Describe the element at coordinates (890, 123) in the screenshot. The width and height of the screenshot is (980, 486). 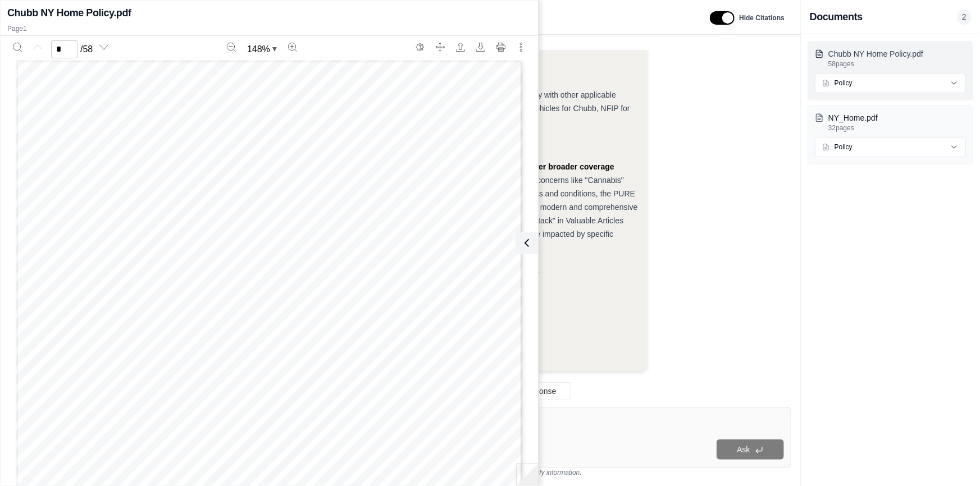
I see `button: NY_Home.pdf32pages` at that location.